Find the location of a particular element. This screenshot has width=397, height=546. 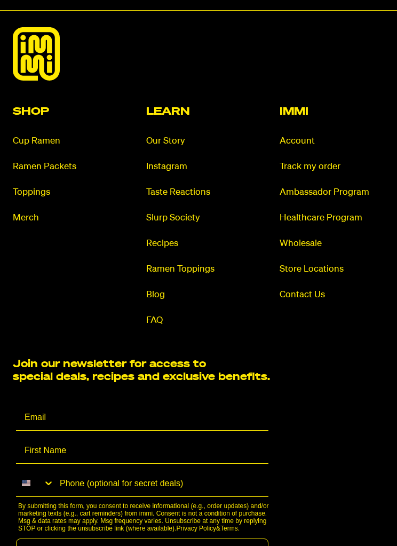

img: immieats is located at coordinates (36, 54).